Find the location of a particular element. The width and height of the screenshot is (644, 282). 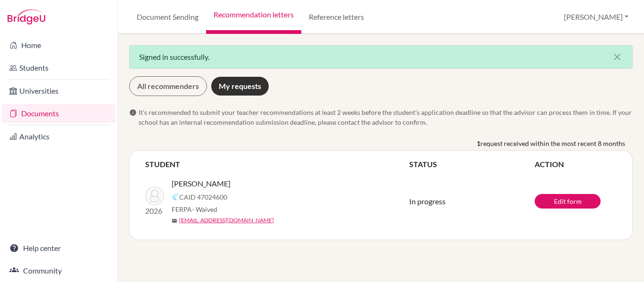

a: Analytics is located at coordinates (59, 137).